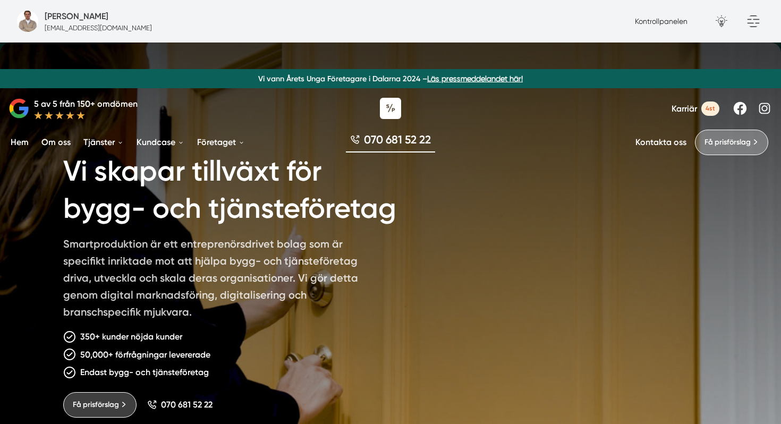 The height and width of the screenshot is (424, 781). Describe the element at coordinates (77, 16) in the screenshot. I see `h5: Försäljare` at that location.